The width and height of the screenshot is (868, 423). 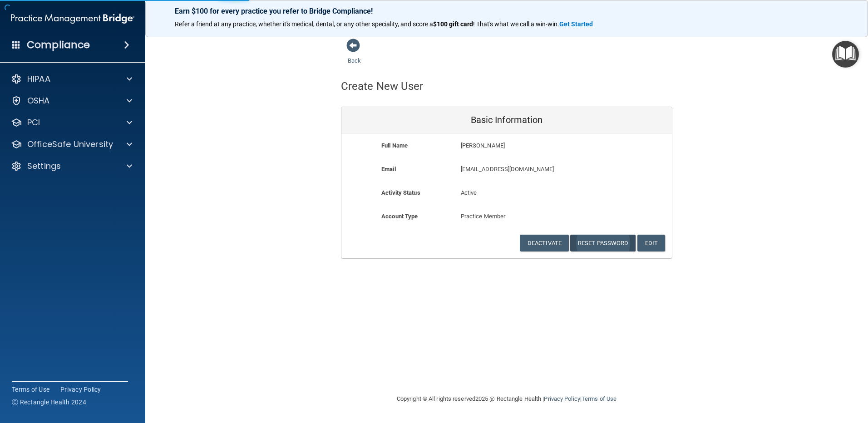 I want to click on img: PMB logo, so click(x=73, y=19).